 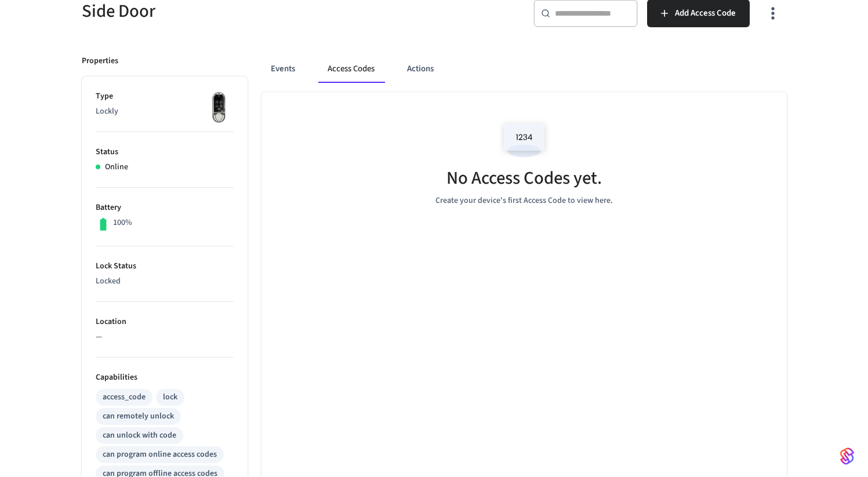 What do you see at coordinates (524, 178) in the screenshot?
I see `h5: No Access Codes yet.` at bounding box center [524, 178].